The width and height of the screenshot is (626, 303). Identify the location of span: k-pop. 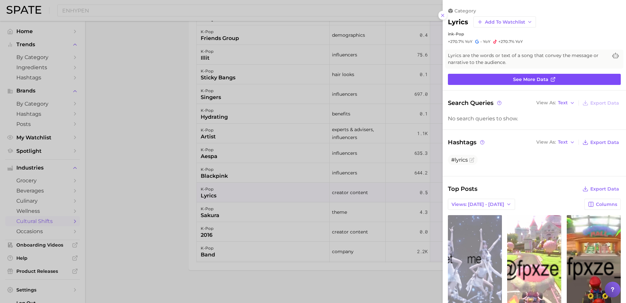
(458, 34).